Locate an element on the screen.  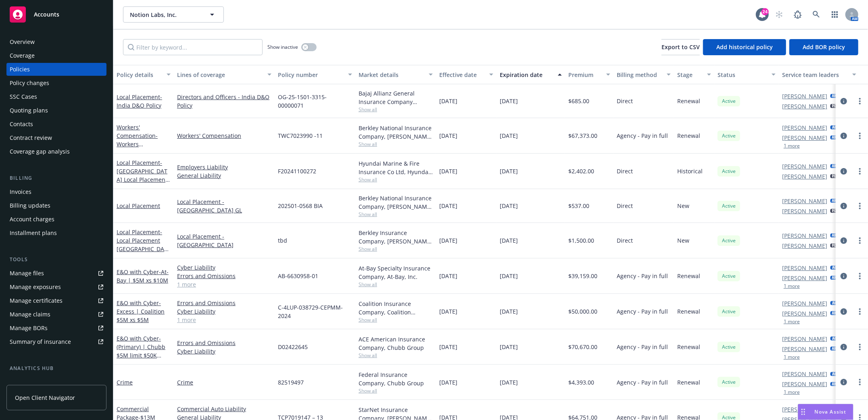
div: Expiration date is located at coordinates (526, 75).